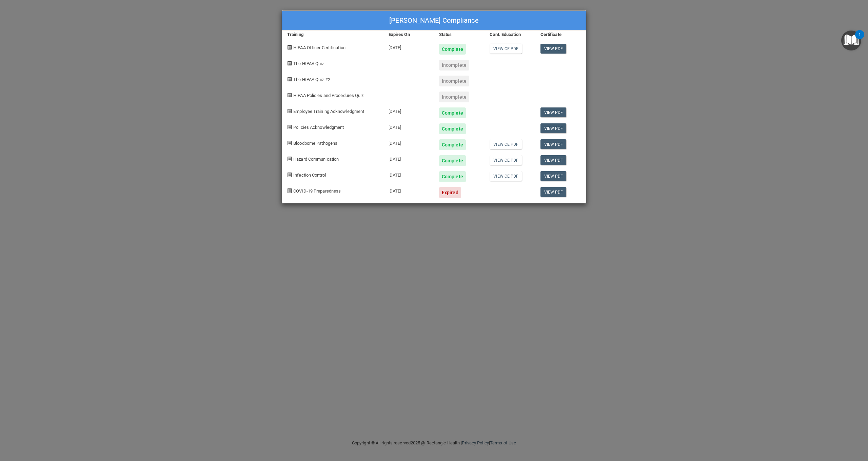  Describe the element at coordinates (329, 111) in the screenshot. I see `span: Employee Training Acknowledgment` at that location.